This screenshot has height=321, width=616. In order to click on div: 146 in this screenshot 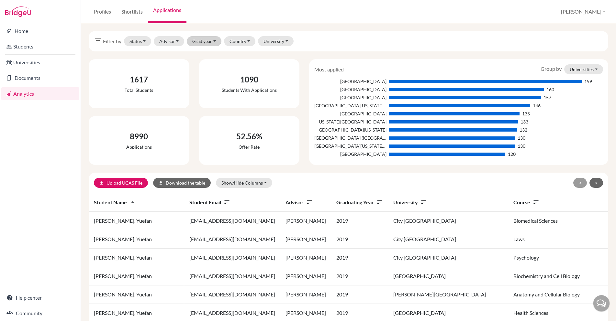, I will do `click(536, 105)`.